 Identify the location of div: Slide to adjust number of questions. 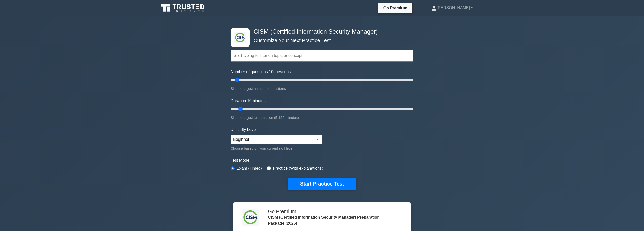
(322, 89).